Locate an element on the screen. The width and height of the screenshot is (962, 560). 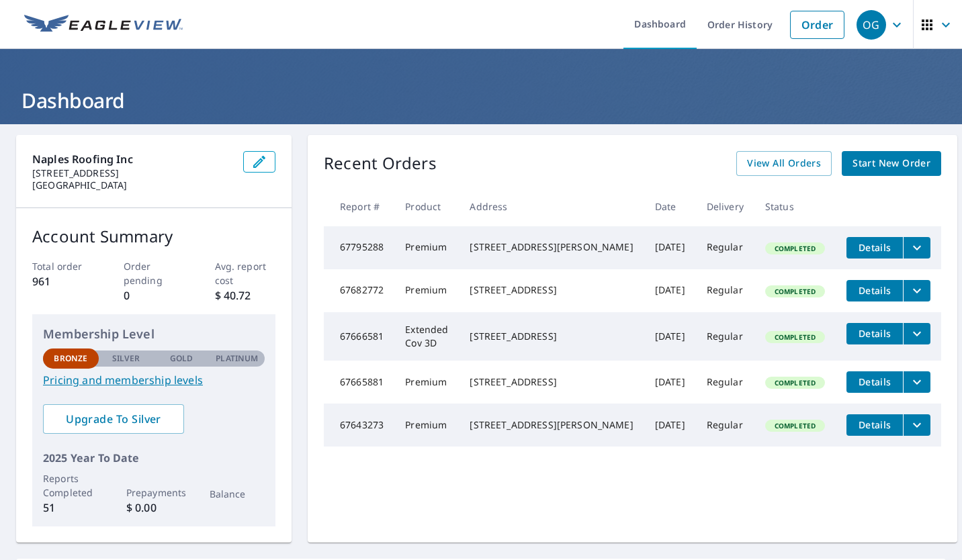
span: View All Orders is located at coordinates (784, 163).